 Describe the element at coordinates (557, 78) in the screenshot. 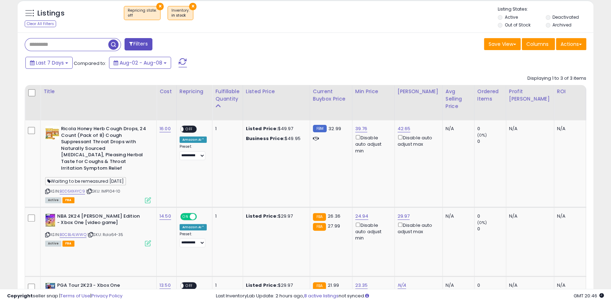

I see `div: Displaying 1 to 3 of 3 items` at that location.